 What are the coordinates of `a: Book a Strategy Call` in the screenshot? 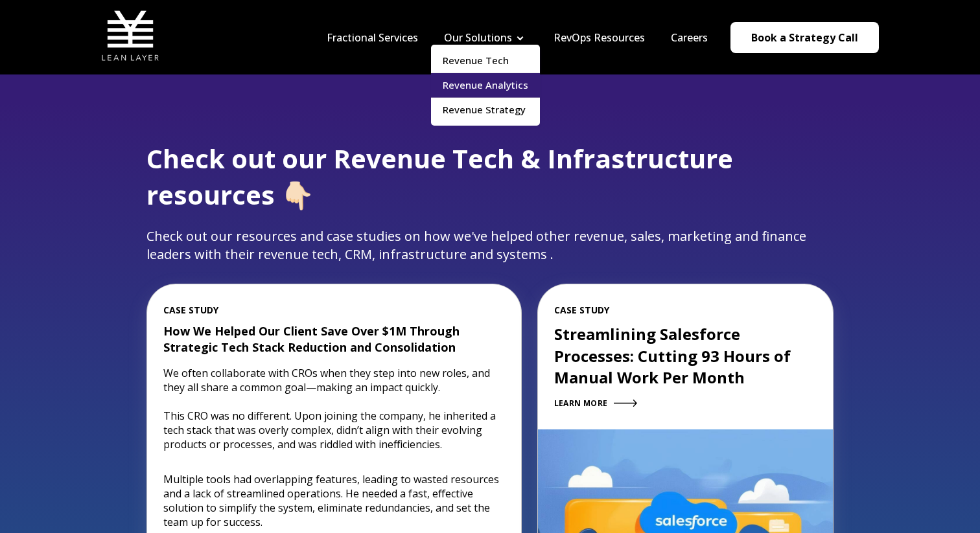 It's located at (805, 37).